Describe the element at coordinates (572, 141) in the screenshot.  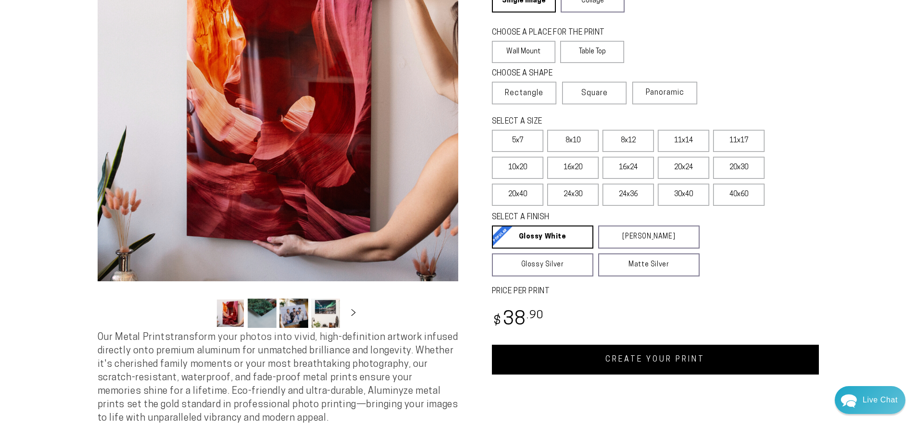
I see `label: 8x10` at that location.